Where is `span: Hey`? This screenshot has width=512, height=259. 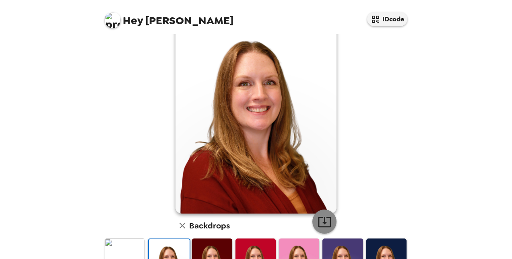 span: Hey is located at coordinates (133, 21).